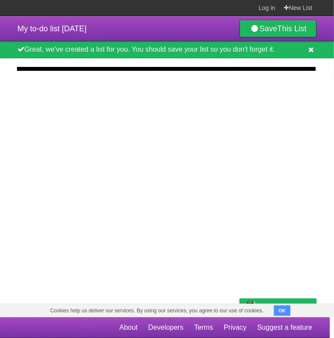  I want to click on a: Terms, so click(204, 328).